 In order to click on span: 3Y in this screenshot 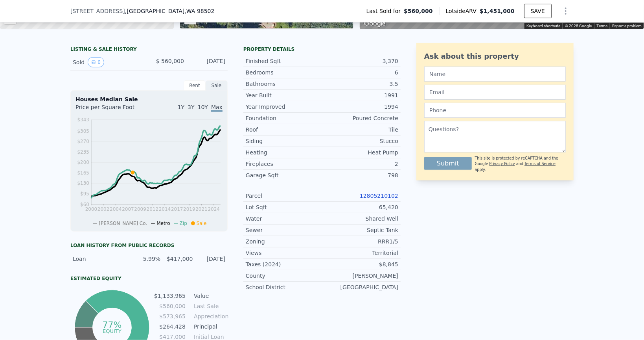, I will do `click(191, 107)`.